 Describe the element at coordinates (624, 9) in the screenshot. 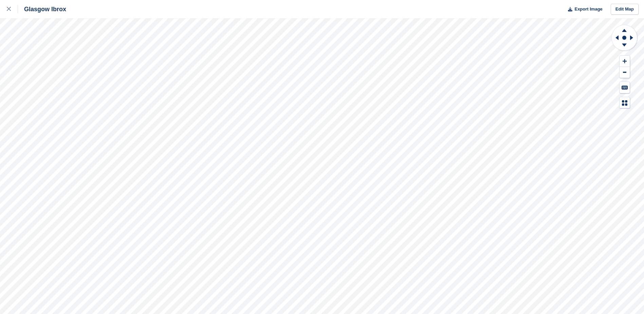

I see `a: Edit Map` at that location.